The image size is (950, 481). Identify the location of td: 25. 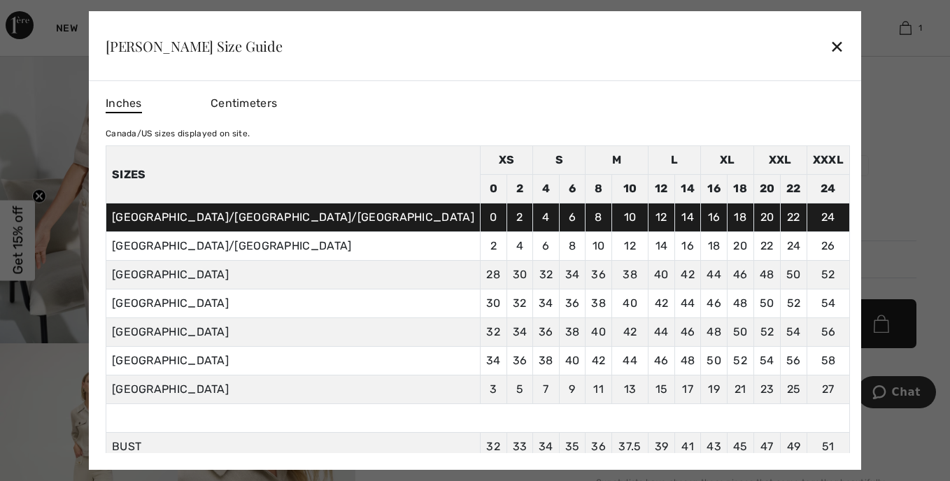
(794, 390).